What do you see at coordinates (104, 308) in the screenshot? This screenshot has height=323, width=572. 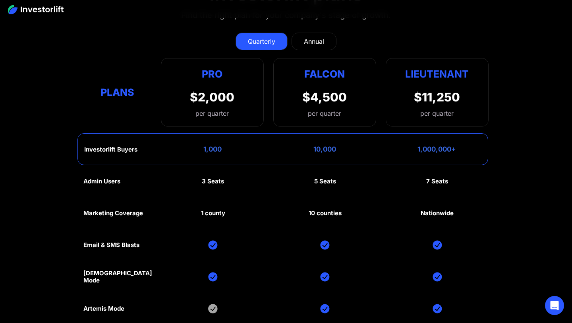 I see `div: Artemis Mode` at bounding box center [104, 308].